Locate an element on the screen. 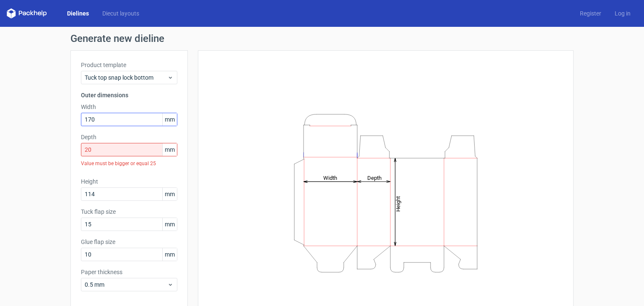 The height and width of the screenshot is (306, 644). tspan: Depth is located at coordinates (374, 177).